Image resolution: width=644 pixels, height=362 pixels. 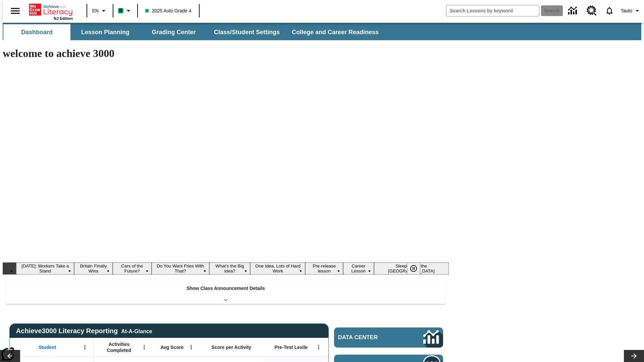 What do you see at coordinates (84, 331) in the screenshot?
I see `span: Achieve3000 Literacy Reporting` at bounding box center [84, 331].